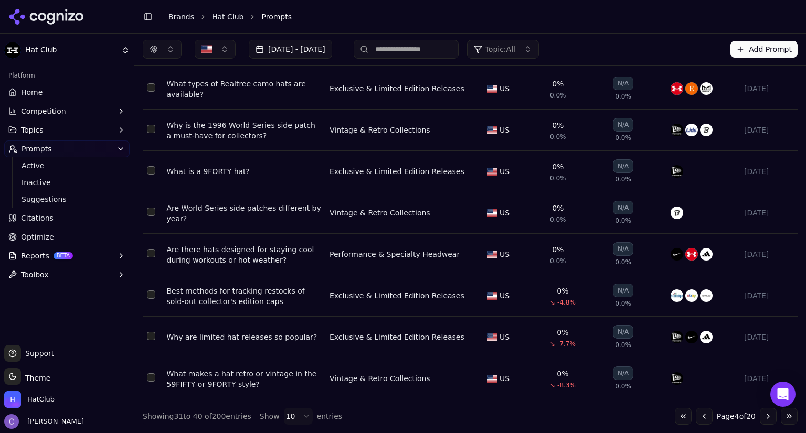 This screenshot has height=433, width=806. Describe the element at coordinates (244, 172) in the screenshot. I see `a: What is a 9FORTY hat?` at that location.